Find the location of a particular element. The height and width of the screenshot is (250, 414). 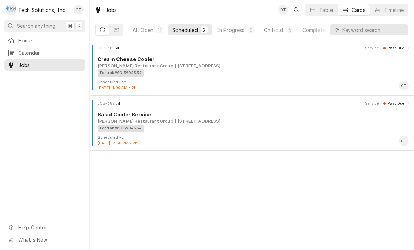

div: 0 is located at coordinates (251, 30).